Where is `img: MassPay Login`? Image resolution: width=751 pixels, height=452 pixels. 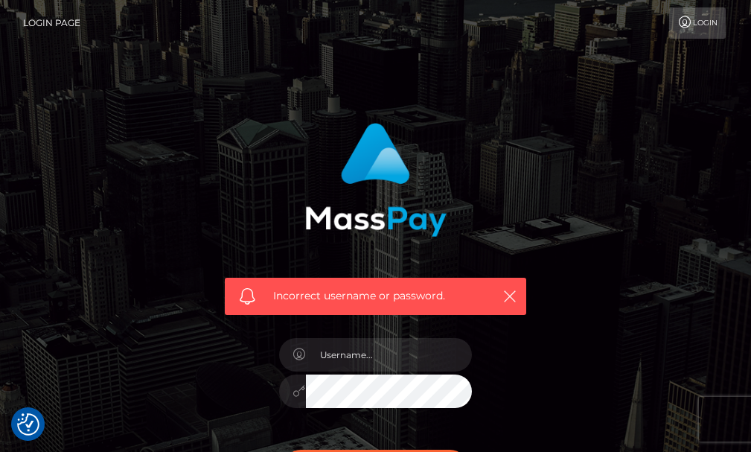 img: MassPay Login is located at coordinates (376, 179).